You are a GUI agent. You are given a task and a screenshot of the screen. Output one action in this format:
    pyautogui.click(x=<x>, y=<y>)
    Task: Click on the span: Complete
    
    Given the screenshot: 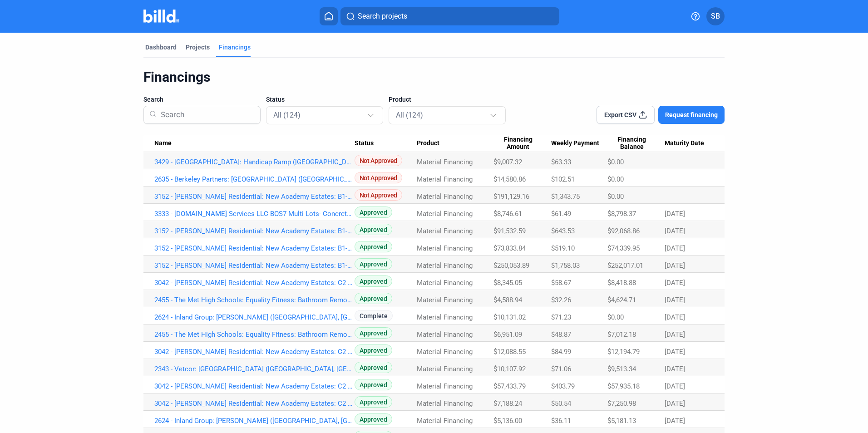 What is the action you would take?
    pyautogui.click(x=374, y=316)
    